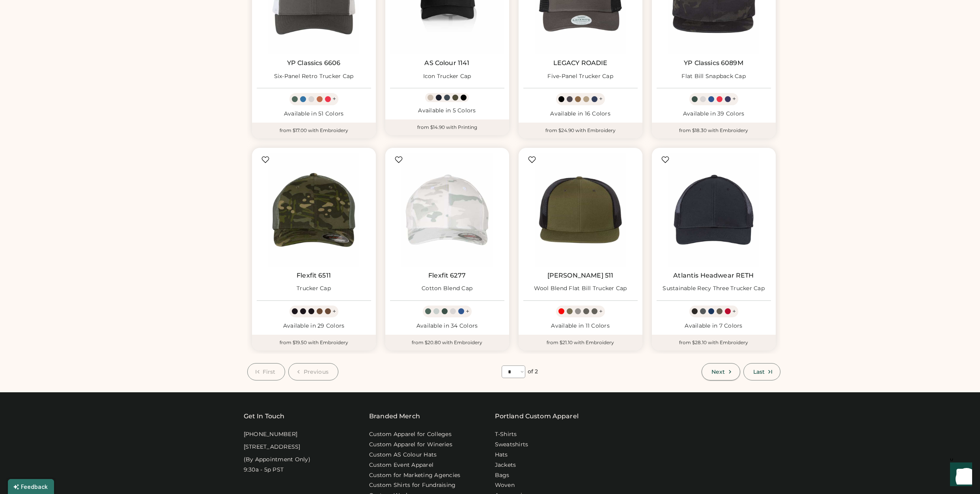 This screenshot has height=494, width=980. What do you see at coordinates (714, 209) in the screenshot?
I see `img: Atlantis Headwear RETH Sustainable Recy Three Trucker Cap` at bounding box center [714, 209].